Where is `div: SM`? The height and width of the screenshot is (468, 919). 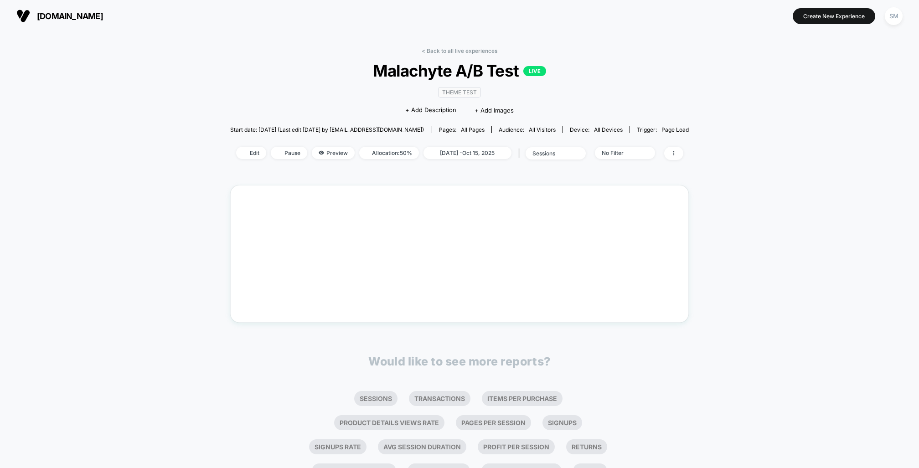
div: SM is located at coordinates (893, 16).